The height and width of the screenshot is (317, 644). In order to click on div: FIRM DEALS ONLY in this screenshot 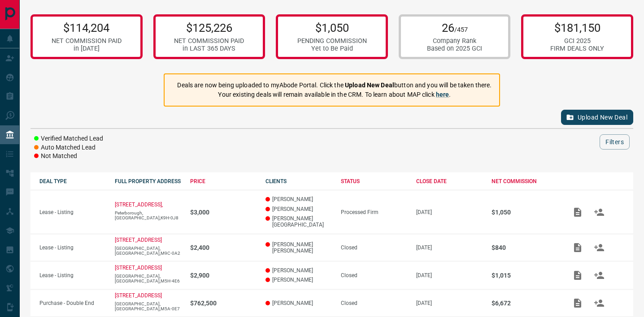, I will do `click(577, 49)`.